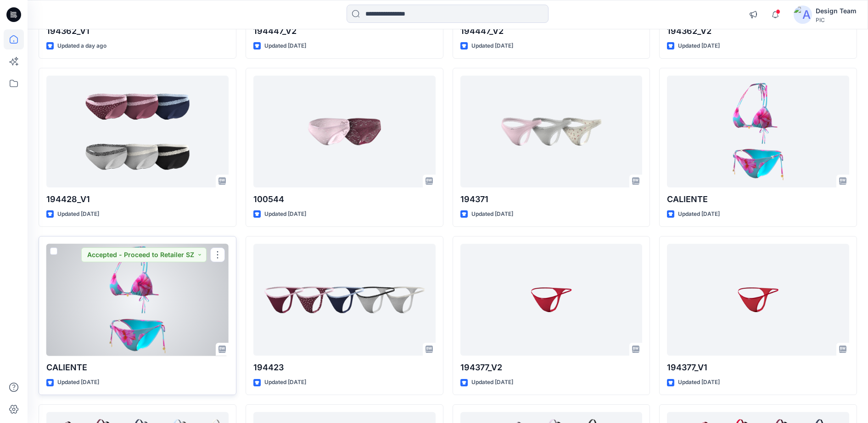  What do you see at coordinates (758, 31) in the screenshot?
I see `p: 194362_V2` at bounding box center [758, 31].